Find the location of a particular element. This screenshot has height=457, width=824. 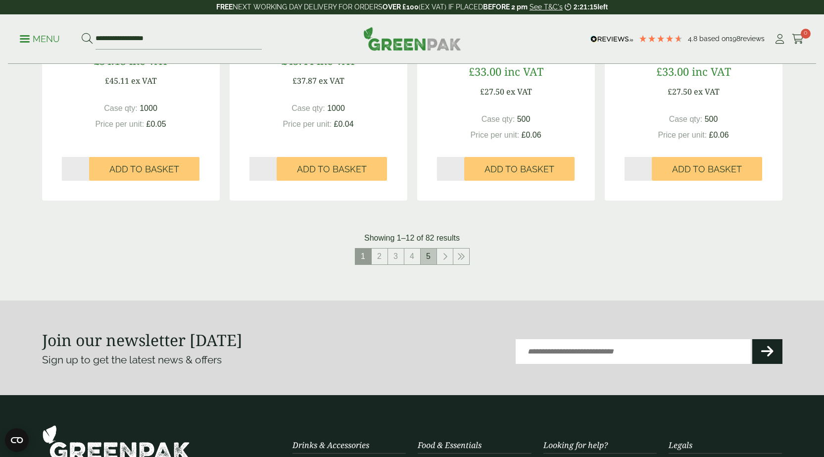

span: 0 is located at coordinates (806, 34).